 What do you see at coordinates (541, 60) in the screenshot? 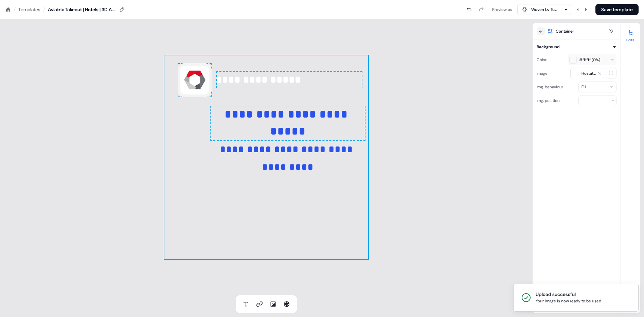
I see `div: Color` at bounding box center [541, 60].